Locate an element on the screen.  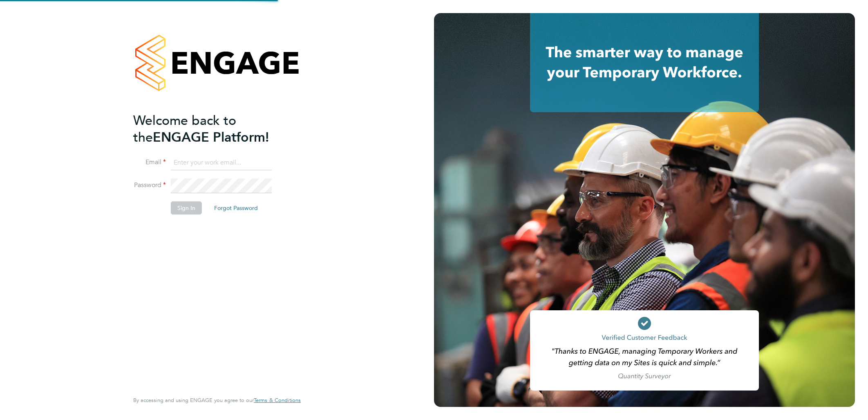
input: Enter your work email... is located at coordinates (221, 163).